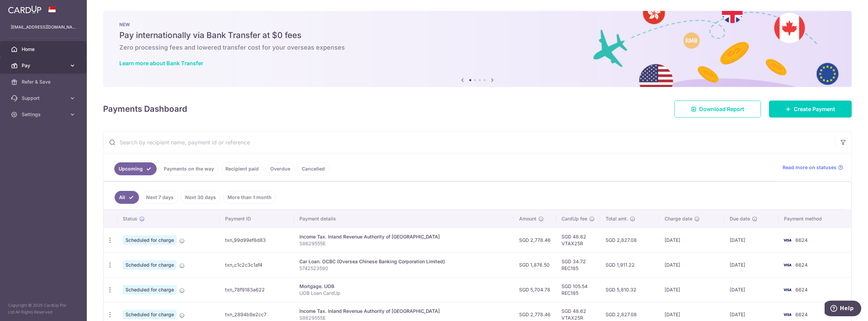  I want to click on a: Create Payment, so click(810, 109).